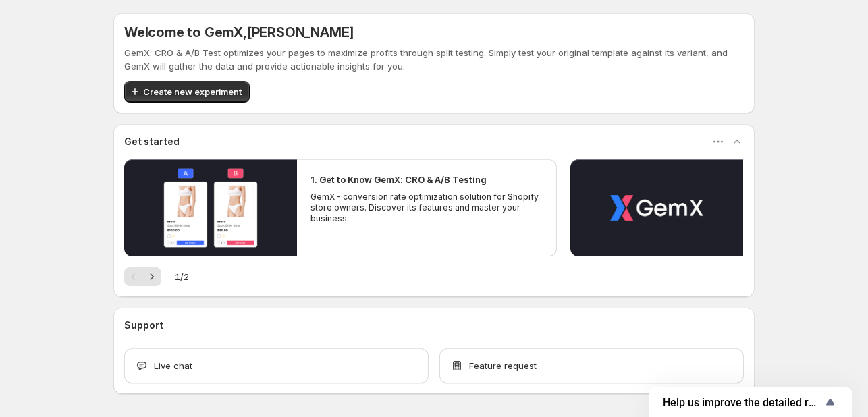 The height and width of the screenshot is (417, 868). Describe the element at coordinates (434, 59) in the screenshot. I see `p: GemX: CRO & A/B Test optimizes your pages to maximize profits through split testing. Simply test ...` at that location.